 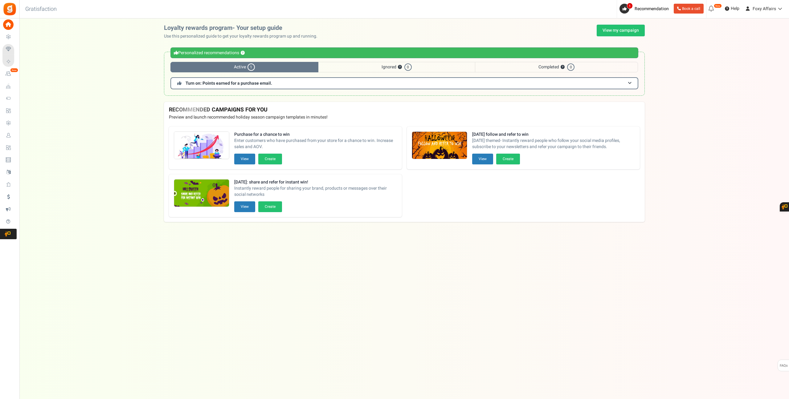 I want to click on a: 1 Recommendation, so click(x=645, y=9).